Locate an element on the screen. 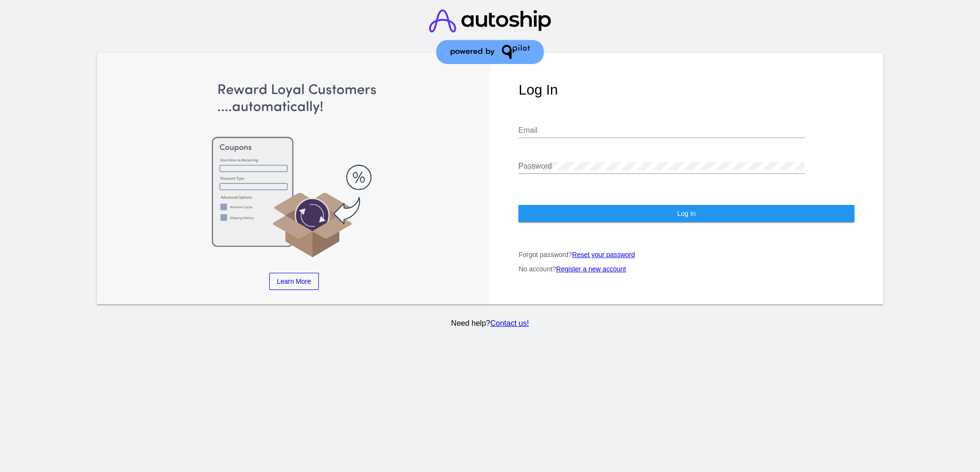  h1: Log In is located at coordinates (685, 90).